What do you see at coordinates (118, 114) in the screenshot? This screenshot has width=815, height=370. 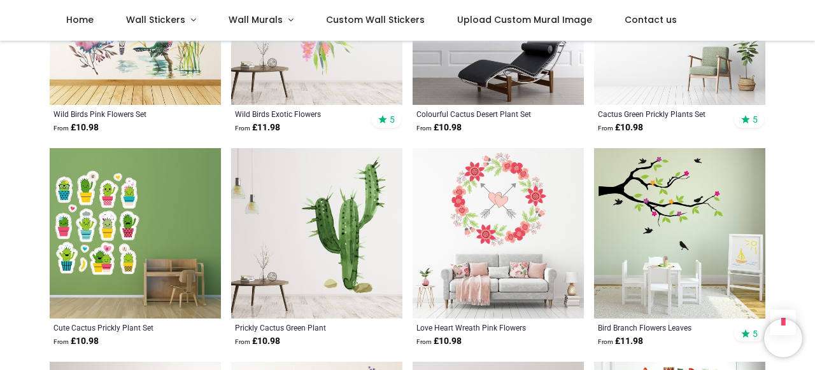 I see `a: Wild Birds Pink Flowers Set` at bounding box center [118, 114].